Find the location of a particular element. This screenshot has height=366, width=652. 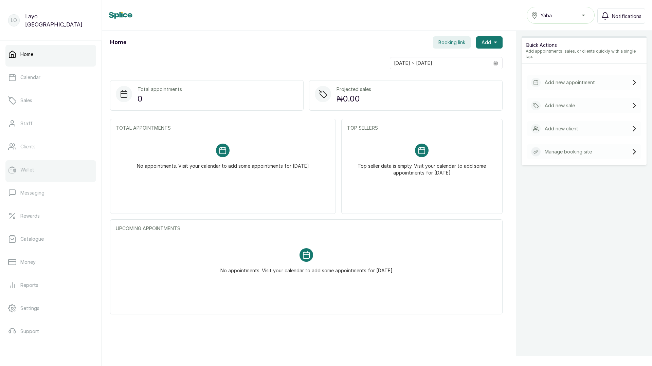

p: Sales is located at coordinates (26, 100).